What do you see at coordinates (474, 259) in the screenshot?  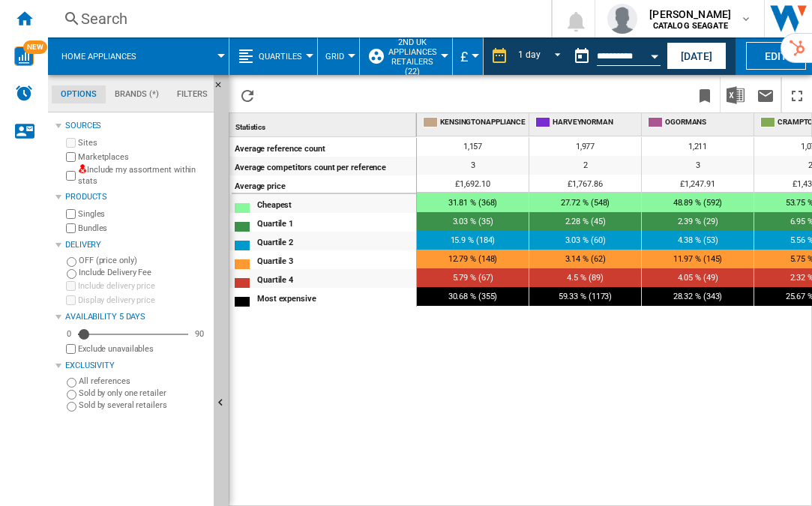 I see `span: 12.79 % (148)` at bounding box center [474, 259].